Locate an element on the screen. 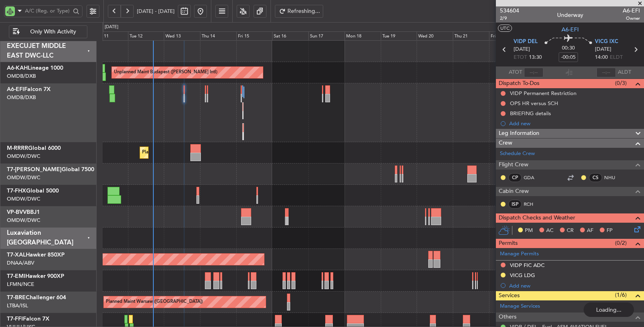 This screenshot has width=644, height=327. span: 534604 is located at coordinates (509, 10).